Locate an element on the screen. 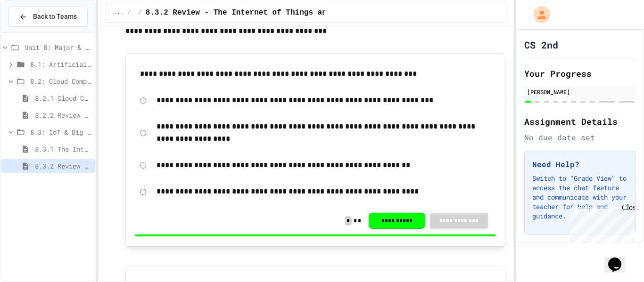 This screenshot has width=644, height=282. span: 8.2: Cloud Computing is located at coordinates (61, 81).